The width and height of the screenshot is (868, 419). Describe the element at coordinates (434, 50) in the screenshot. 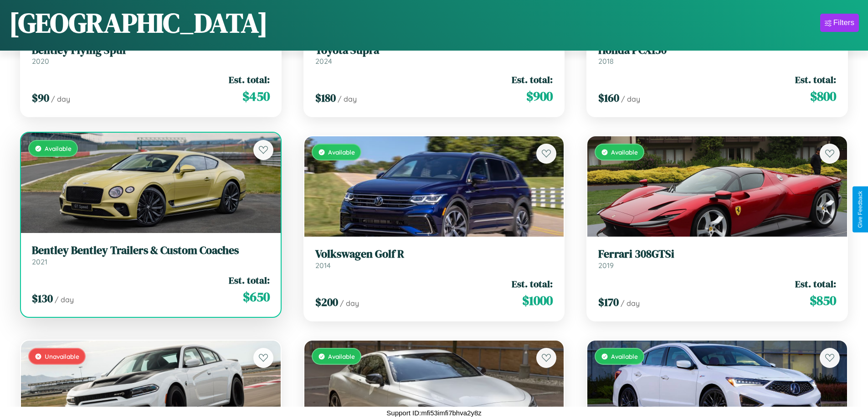

I see `h3: Toyota Supra` at that location.